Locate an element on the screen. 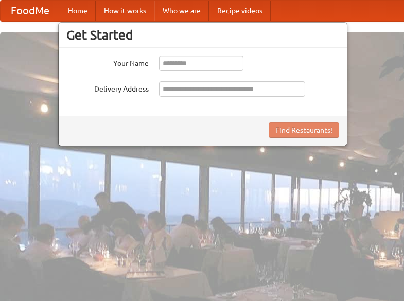 This screenshot has height=301, width=404. a: FoodMe is located at coordinates (30, 11).